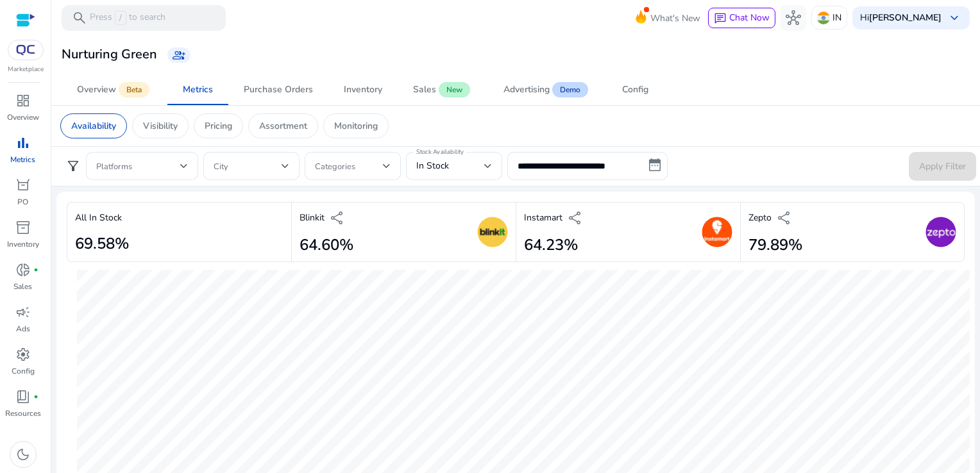  What do you see at coordinates (80, 18) in the screenshot?
I see `span: search` at bounding box center [80, 18].